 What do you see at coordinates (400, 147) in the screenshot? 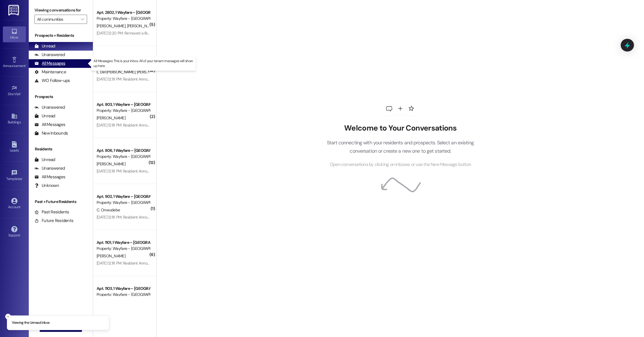
I see `p: Start connecting with your residents and prospects. Select an existing conversation or create a n...` at bounding box center [400, 147].